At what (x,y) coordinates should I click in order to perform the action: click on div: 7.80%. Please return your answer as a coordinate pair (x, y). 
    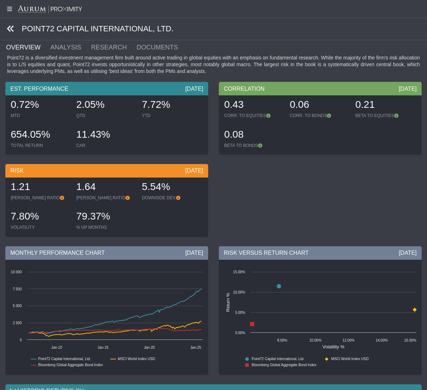
    Looking at the image, I should click on (40, 217).